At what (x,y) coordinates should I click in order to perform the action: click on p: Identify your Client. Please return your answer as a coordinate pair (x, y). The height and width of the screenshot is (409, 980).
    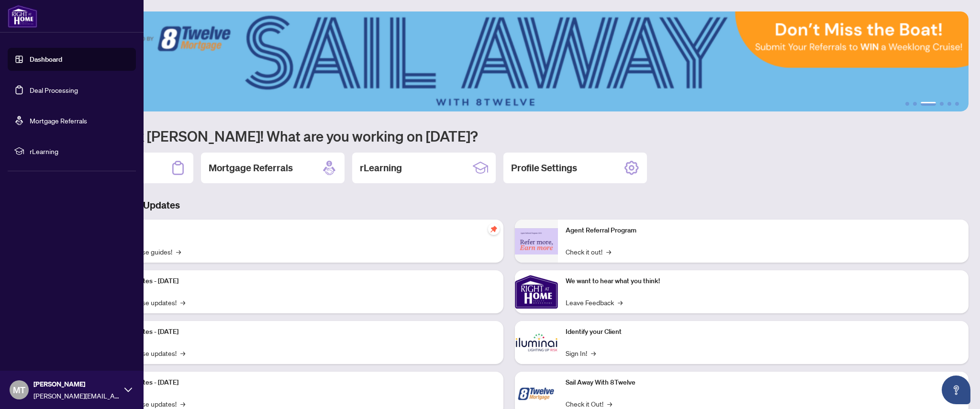
    Looking at the image, I should click on (763, 332).